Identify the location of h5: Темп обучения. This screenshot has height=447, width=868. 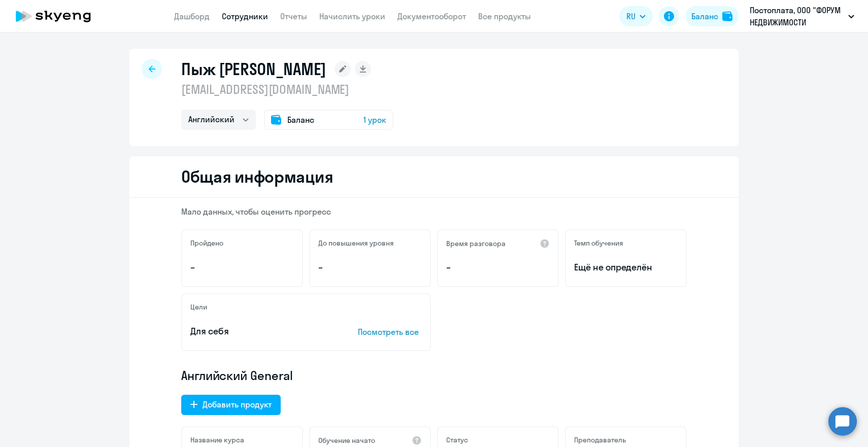
(598, 243).